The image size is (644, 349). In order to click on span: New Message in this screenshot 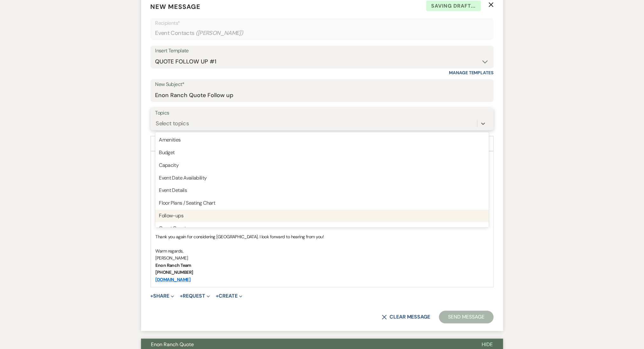, I will do `click(176, 7)`.